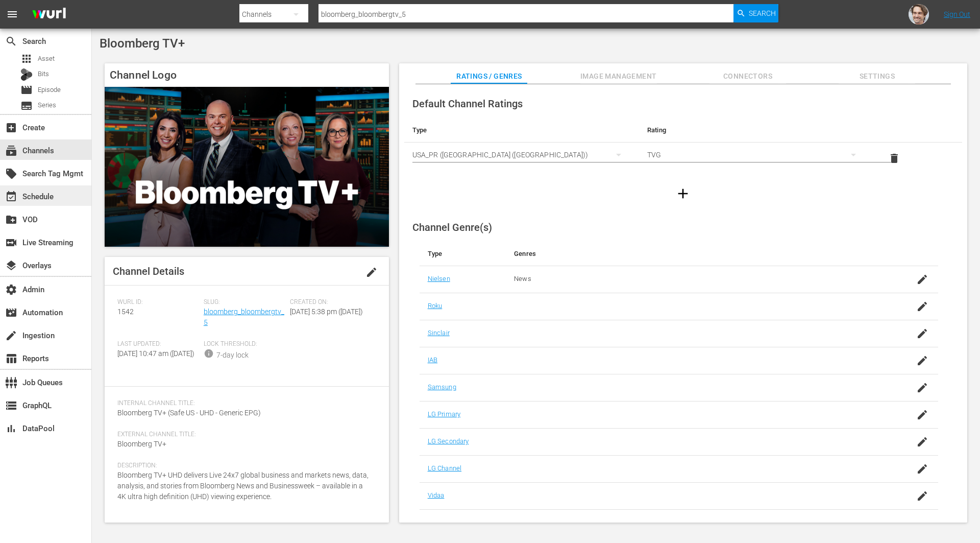 The height and width of the screenshot is (543, 980). I want to click on span: Create, so click(11, 128).